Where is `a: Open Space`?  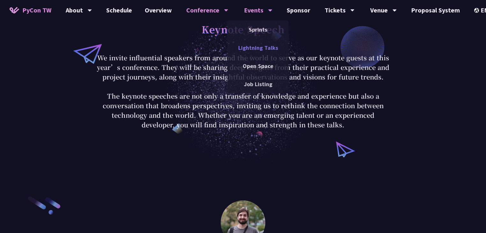 a: Open Space is located at coordinates (258, 66).